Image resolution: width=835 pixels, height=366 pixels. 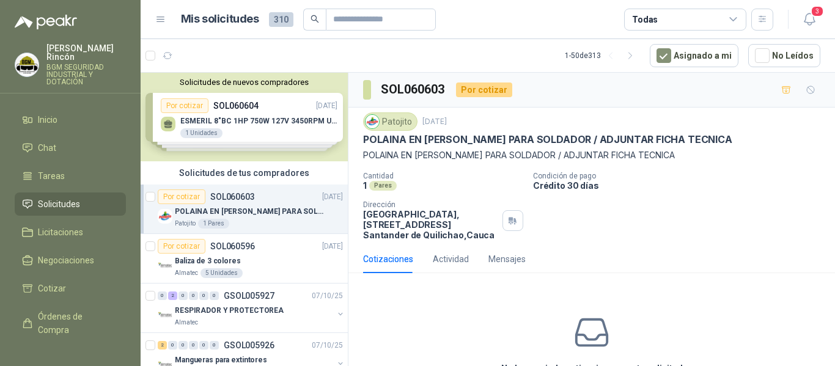 I want to click on div: Solicitudes de tus compradores, so click(x=244, y=173).